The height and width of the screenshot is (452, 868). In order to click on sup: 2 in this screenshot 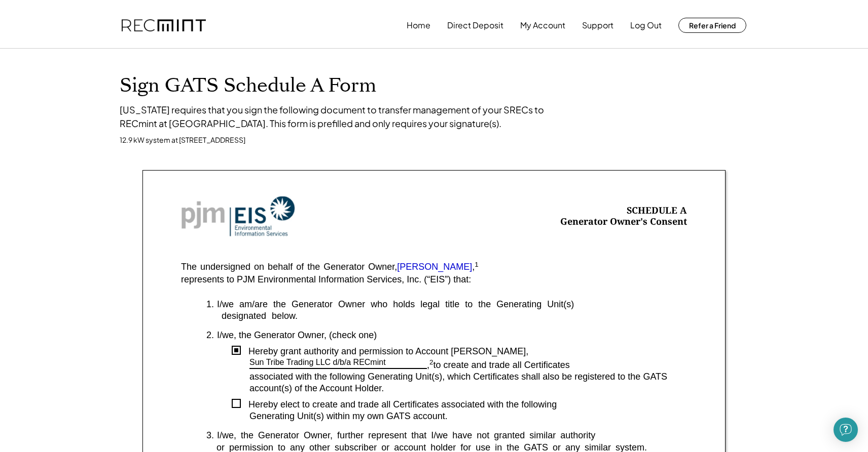, I will do `click(431, 362)`.